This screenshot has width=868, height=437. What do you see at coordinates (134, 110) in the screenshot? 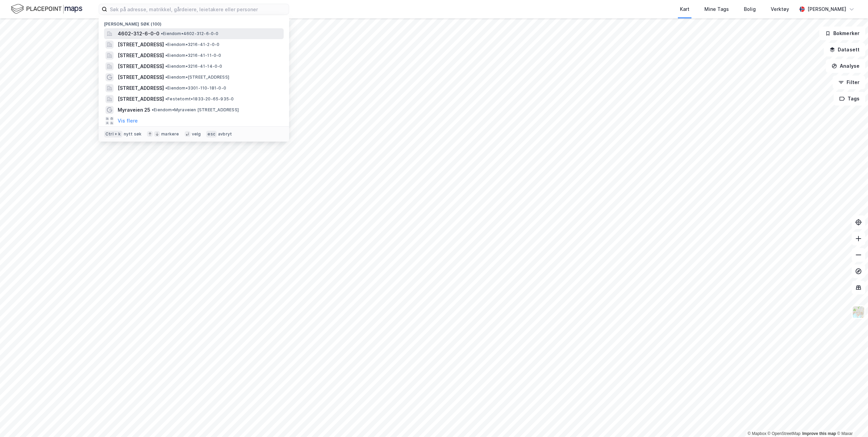
I see `span: Myraveien 25` at bounding box center [134, 110].